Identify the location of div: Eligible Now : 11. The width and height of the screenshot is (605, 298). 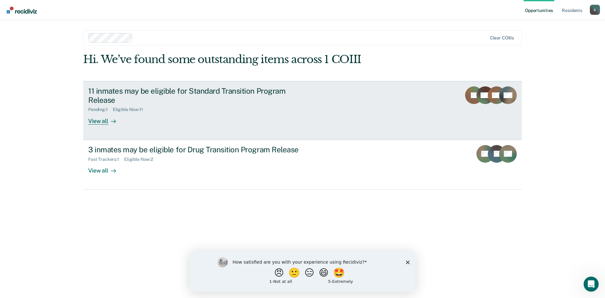
(131, 109).